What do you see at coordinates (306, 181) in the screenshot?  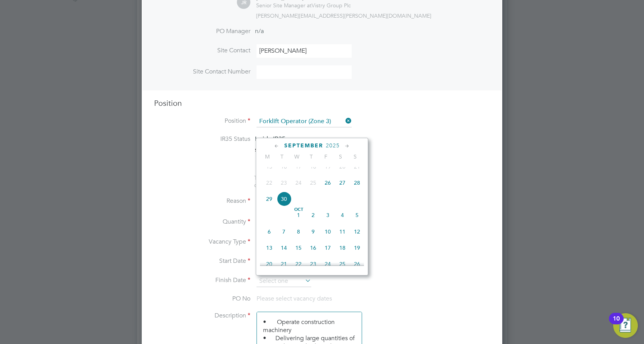 I see `span: The status determination for this position can be updated after creating the vacancy` at bounding box center [306, 181].